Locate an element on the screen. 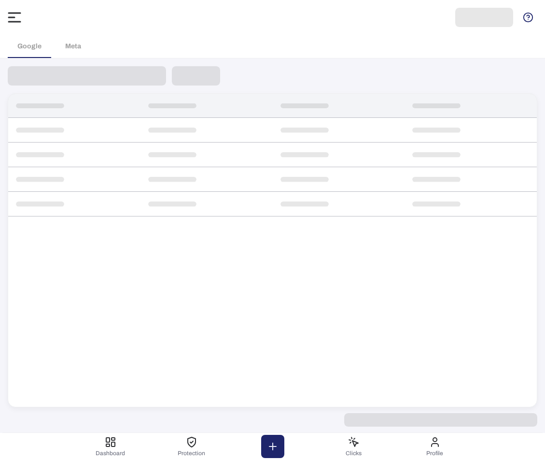 The image size is (545, 460). span: Dashboard is located at coordinates (110, 453).